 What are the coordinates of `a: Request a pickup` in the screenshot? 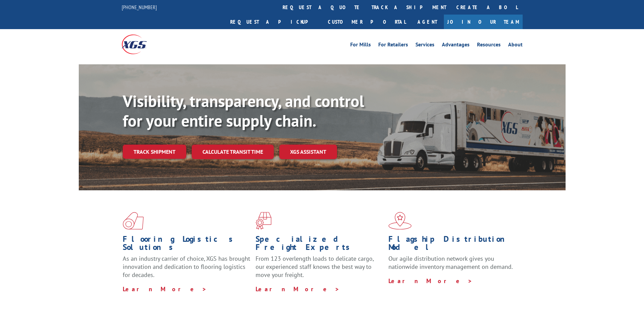 It's located at (274, 22).